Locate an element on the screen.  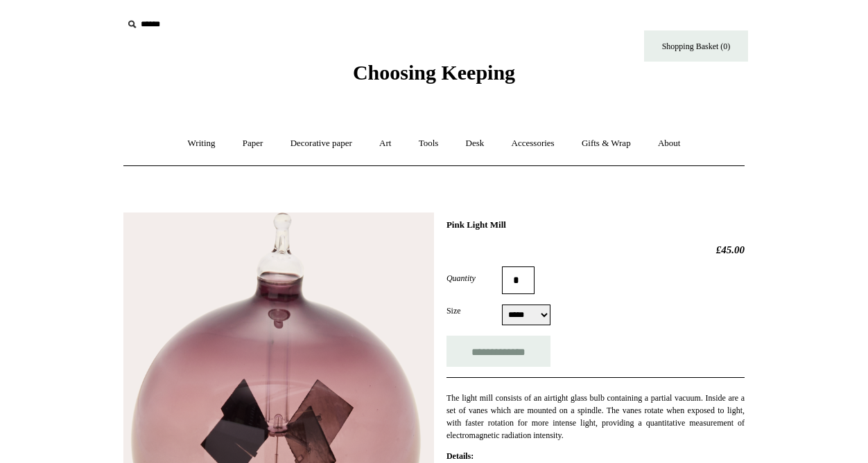
a: Accessories is located at coordinates (533, 143).